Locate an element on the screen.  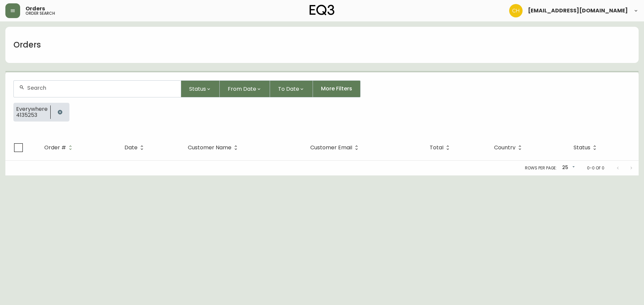
span: 4135253 is located at coordinates (32, 115).